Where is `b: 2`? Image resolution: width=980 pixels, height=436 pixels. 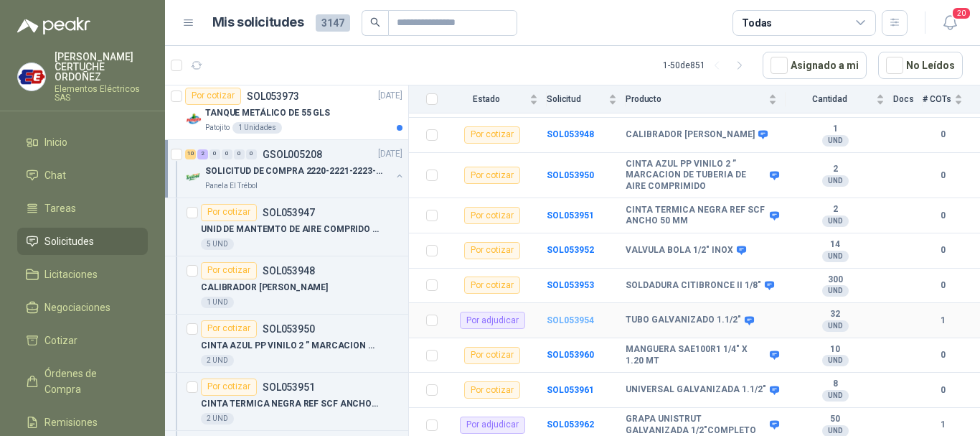 b: 2 is located at coordinates (835, 209).